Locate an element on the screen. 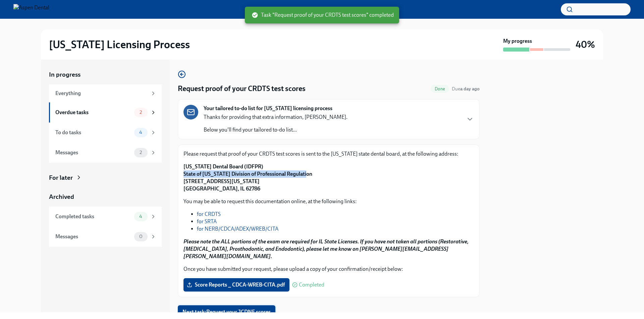 This screenshot has width=644, height=319. div: Archived is located at coordinates (105, 197).